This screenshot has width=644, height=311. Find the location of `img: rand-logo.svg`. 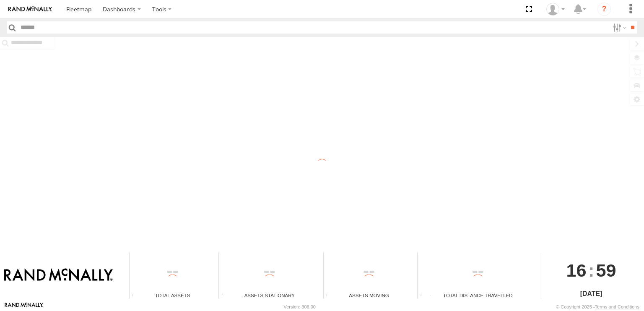

img: rand-logo.svg is located at coordinates (30, 9).